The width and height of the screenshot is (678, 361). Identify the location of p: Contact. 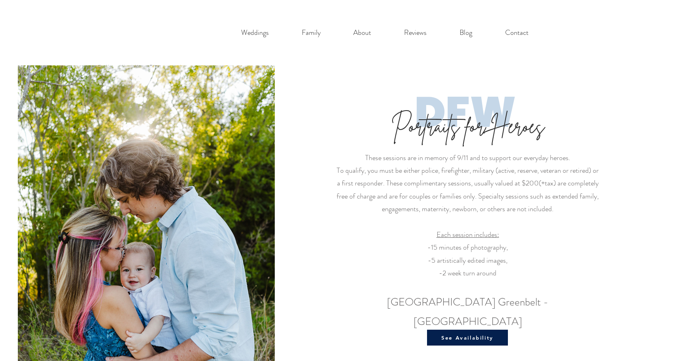
(517, 33).